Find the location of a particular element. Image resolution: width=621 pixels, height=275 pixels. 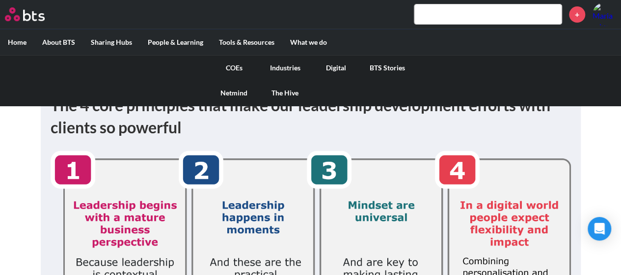

img: BTS Logo is located at coordinates (25, 14).